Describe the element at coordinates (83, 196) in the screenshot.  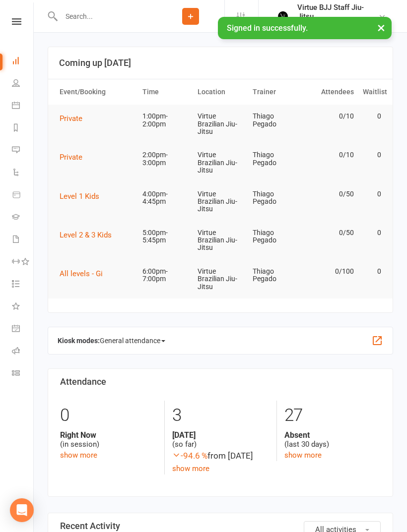
I see `button: Level 1 Kids` at that location.